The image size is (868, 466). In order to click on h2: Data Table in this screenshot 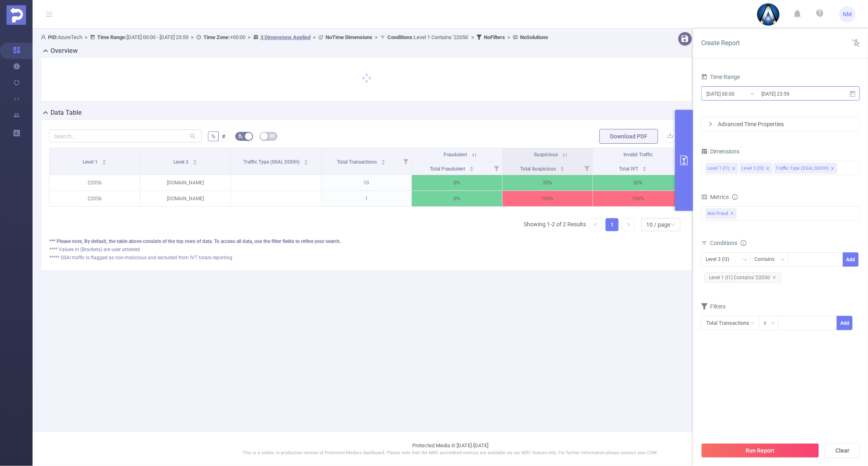, I will do `click(66, 113)`.